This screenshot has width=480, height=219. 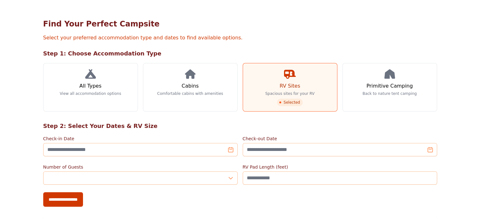 What do you see at coordinates (190, 87) in the screenshot?
I see `a: Cabins Comfortable cabins with amenities` at bounding box center [190, 87].